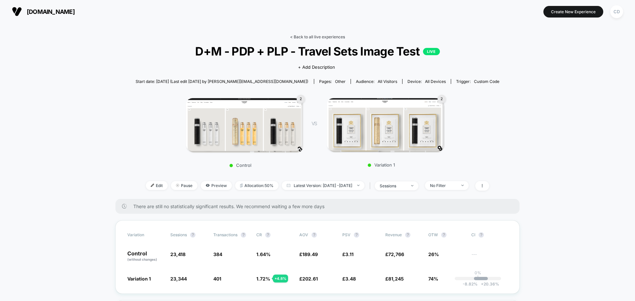  I want to click on span: 26%, so click(433, 254).